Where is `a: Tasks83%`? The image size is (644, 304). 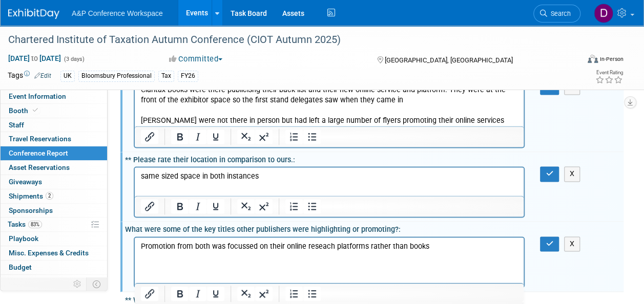
a: Tasks83% is located at coordinates (54, 224).